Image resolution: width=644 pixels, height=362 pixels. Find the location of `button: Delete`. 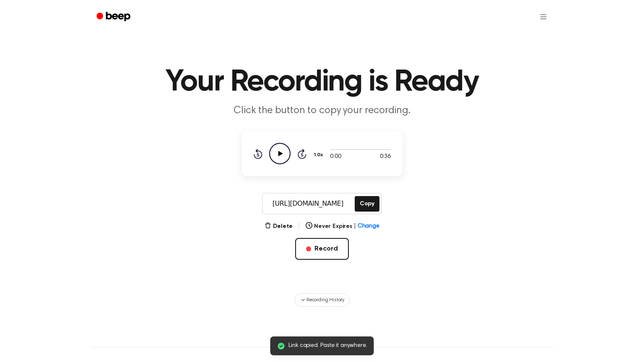

button: Delete is located at coordinates (278, 227).